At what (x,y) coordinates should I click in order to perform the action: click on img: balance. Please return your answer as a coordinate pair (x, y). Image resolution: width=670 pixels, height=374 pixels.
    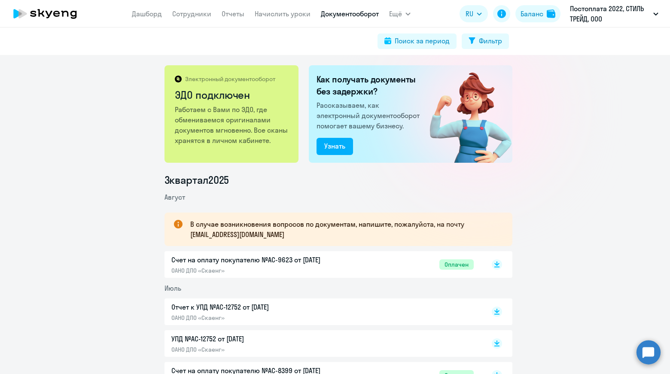
    Looking at the image, I should click on (551, 14).